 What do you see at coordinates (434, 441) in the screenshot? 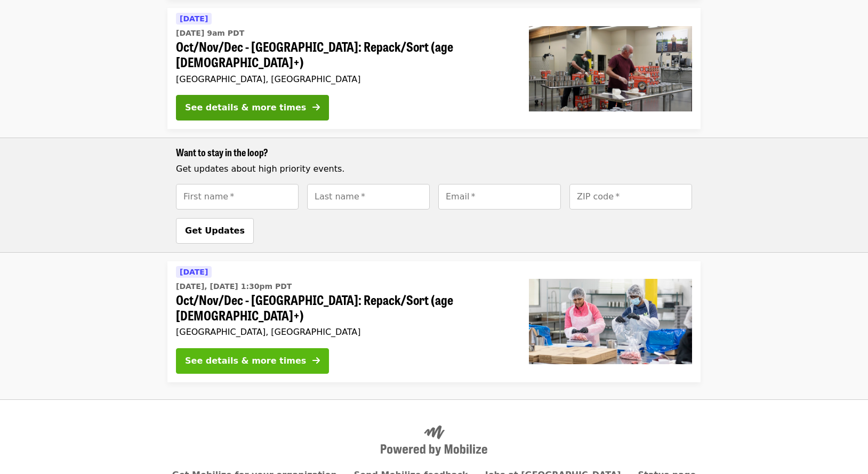
I see `img: Powered by Mobilize` at bounding box center [434, 441].